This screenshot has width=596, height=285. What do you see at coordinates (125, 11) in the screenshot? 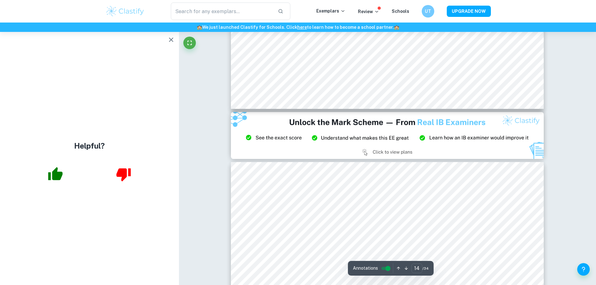
I see `a: Clastify logo` at bounding box center [125, 11].